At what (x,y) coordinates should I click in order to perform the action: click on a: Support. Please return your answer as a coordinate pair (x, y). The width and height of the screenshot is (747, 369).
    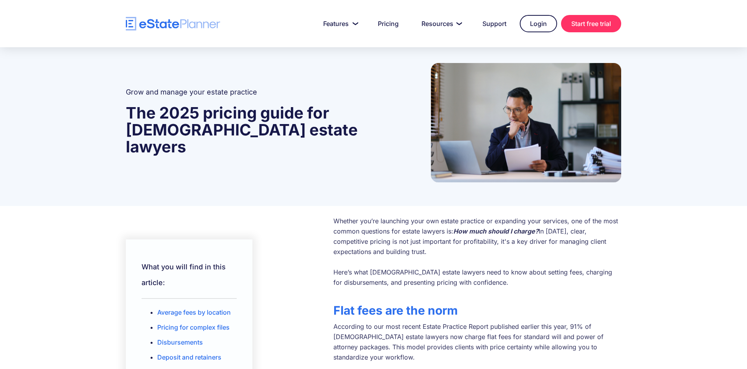
    Looking at the image, I should click on (494, 24).